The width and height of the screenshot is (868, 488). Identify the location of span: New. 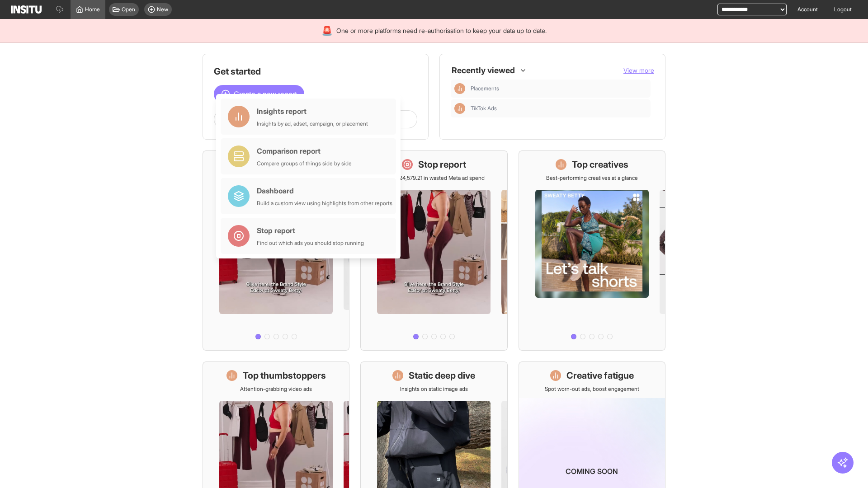
(163, 10).